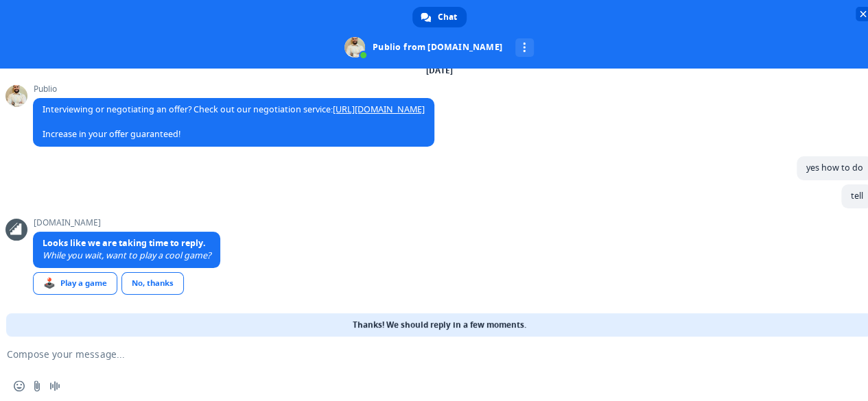 The image size is (868, 401). Describe the element at coordinates (124, 242) in the screenshot. I see `span: Looks like we are taking time to reply.` at that location.